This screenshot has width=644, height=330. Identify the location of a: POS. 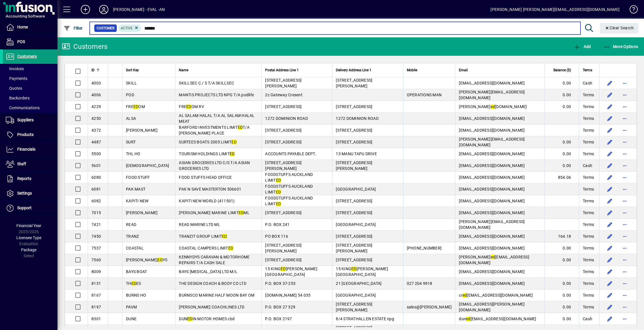
(30, 42).